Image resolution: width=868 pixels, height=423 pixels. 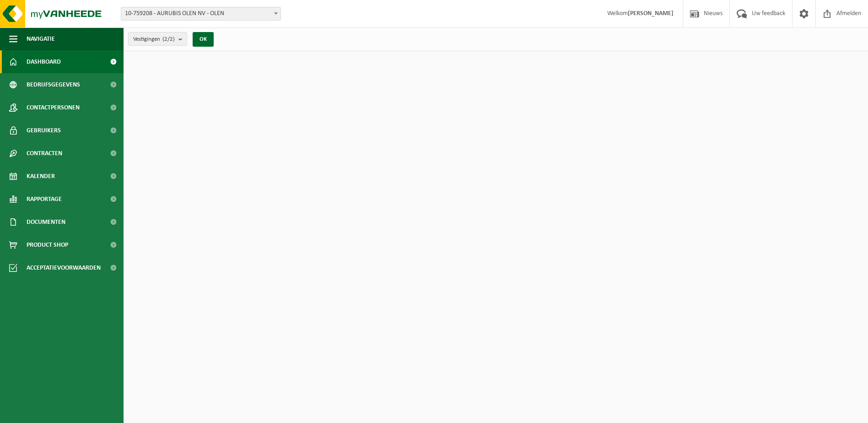 I want to click on span: 10-759208 - AURUBIS OLEN NV - OLEN, so click(x=201, y=14).